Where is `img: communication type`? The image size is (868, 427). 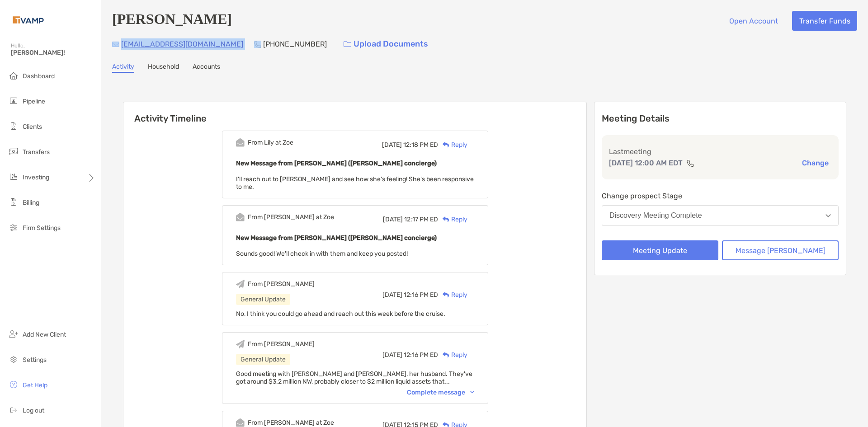
img: communication type is located at coordinates (690, 163).